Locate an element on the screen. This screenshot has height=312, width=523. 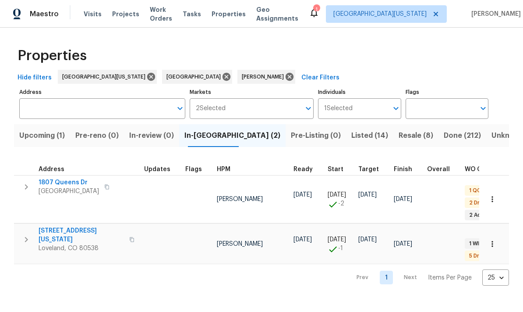
div: Actual renovation start date is located at coordinates (340, 169).